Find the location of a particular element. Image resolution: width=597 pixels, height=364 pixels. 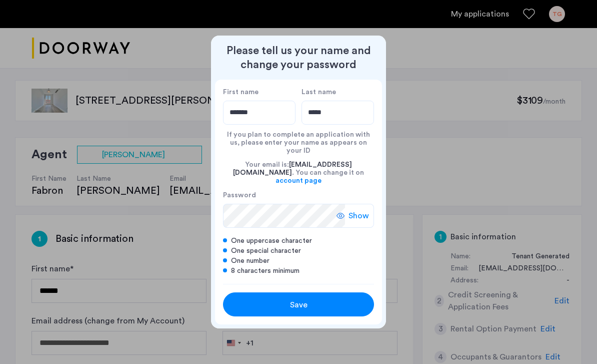

span: Show is located at coordinates (359, 216).